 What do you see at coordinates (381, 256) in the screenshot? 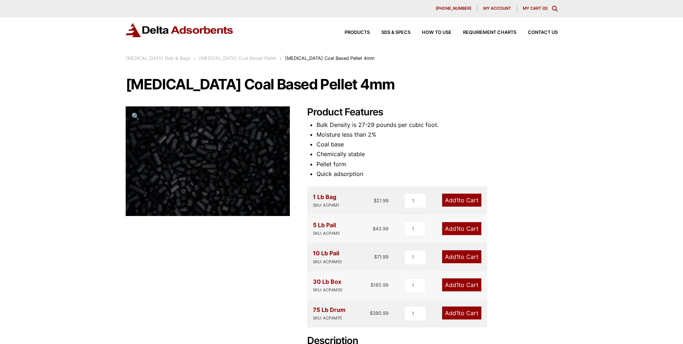
I see `bdi: 71.99` at bounding box center [381, 256].